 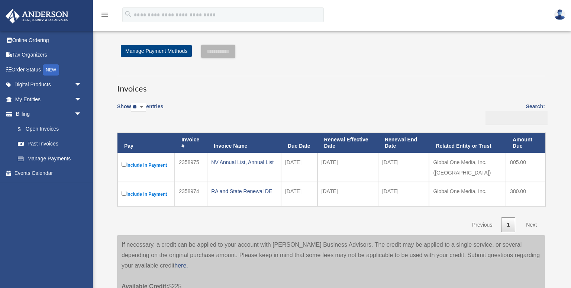 I want to click on i: menu, so click(x=105, y=15).